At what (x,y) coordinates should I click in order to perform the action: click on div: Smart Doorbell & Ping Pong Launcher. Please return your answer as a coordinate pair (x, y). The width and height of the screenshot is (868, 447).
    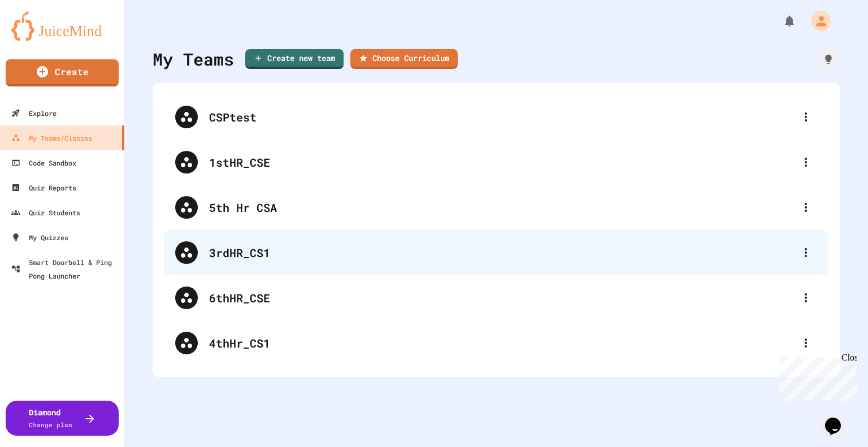
    Looking at the image, I should click on (66, 269).